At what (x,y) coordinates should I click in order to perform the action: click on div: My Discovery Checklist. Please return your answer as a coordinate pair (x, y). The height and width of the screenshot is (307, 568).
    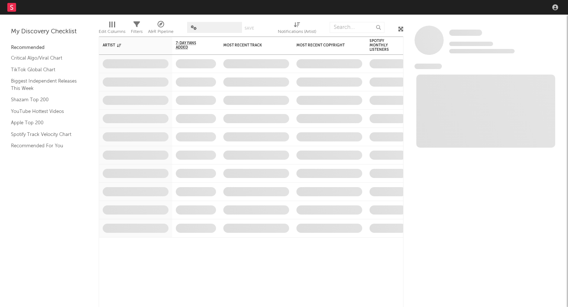
    Looking at the image, I should click on (49, 32).